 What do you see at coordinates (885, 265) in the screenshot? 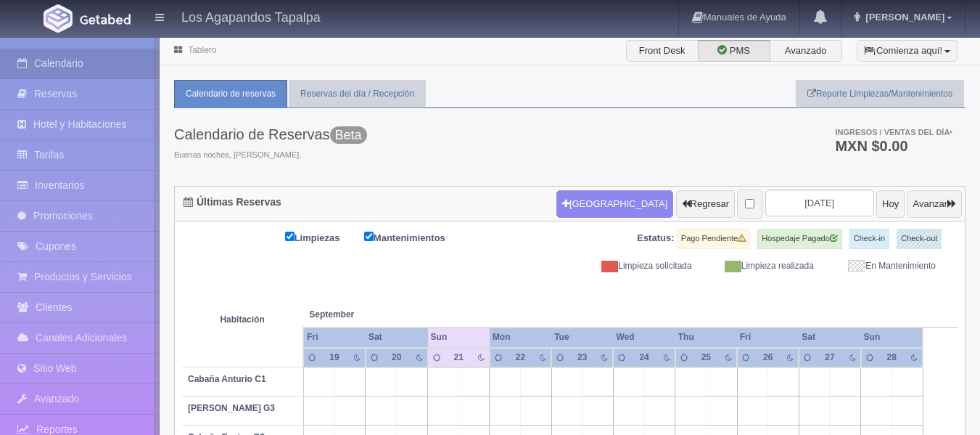
I see `div: En Mantenimiento` at bounding box center [885, 265].